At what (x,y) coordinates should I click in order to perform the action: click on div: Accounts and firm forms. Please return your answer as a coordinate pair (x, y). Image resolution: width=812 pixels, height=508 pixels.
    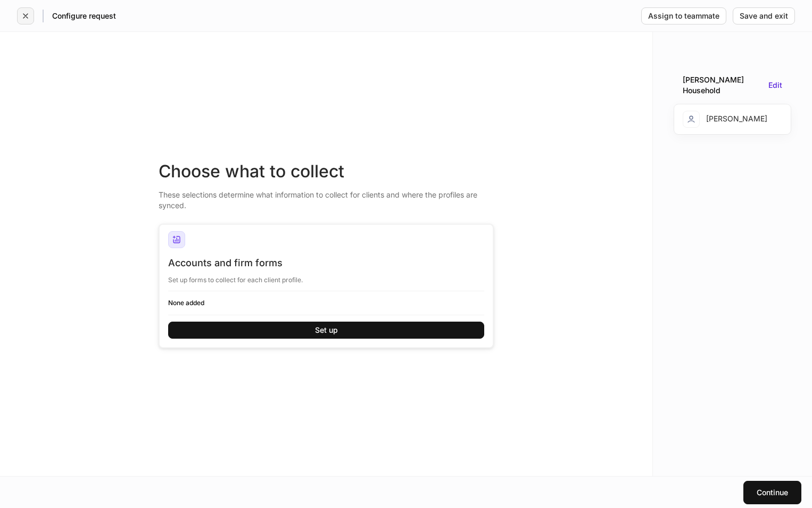
    Looking at the image, I should click on (326, 263).